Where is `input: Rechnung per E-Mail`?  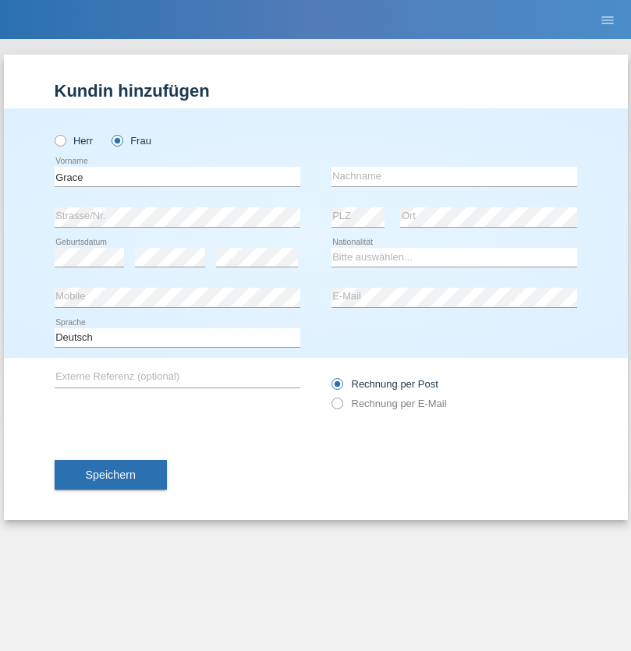 input: Rechnung per E-Mail is located at coordinates (336, 407).